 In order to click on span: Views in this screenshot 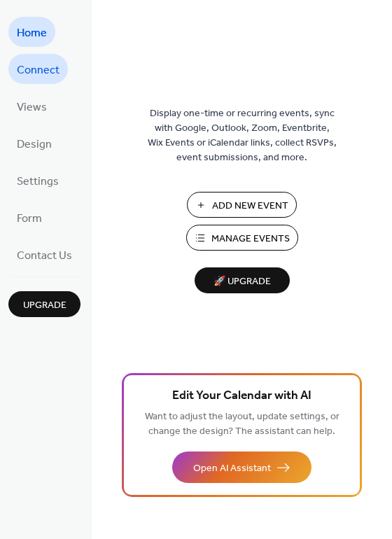, I will do `click(31, 107)`.